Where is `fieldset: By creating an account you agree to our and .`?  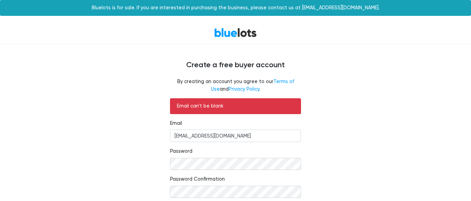
fieldset: By creating an account you agree to our and . is located at coordinates (236, 85).